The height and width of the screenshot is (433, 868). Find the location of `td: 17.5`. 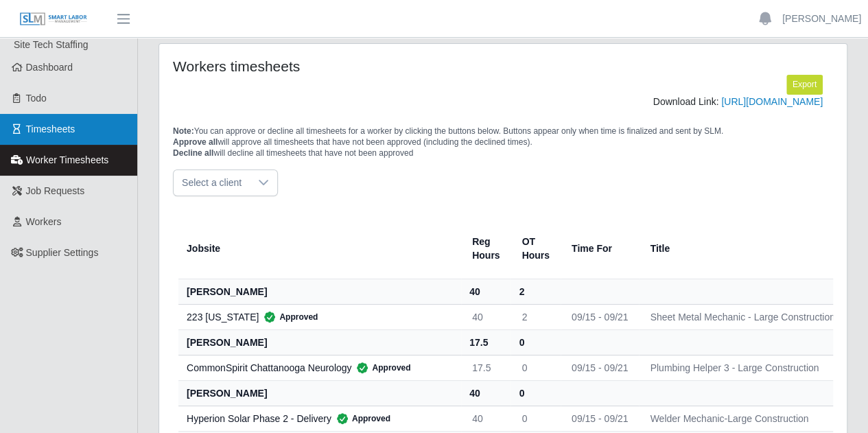

td: 17.5 is located at coordinates (485, 367).